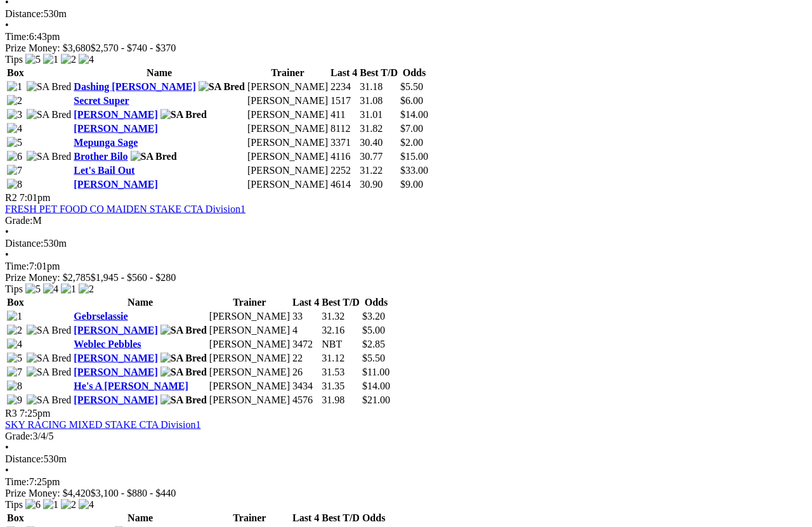 The height and width of the screenshot is (527, 812). I want to click on td: NBT, so click(341, 344).